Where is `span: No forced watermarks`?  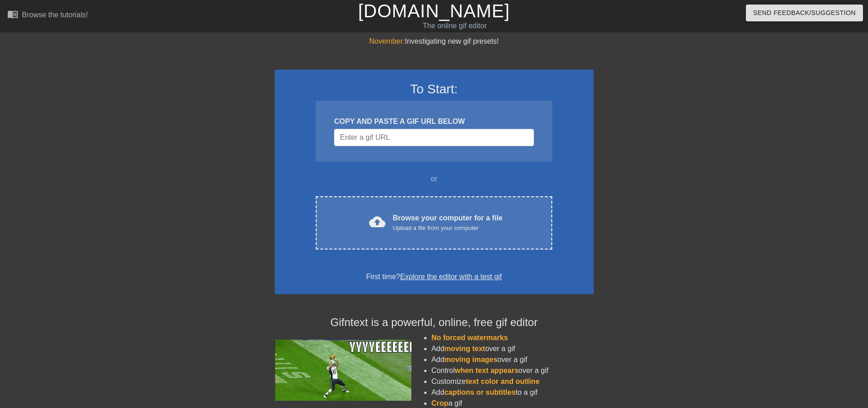
span: No forced watermarks is located at coordinates (470, 337).